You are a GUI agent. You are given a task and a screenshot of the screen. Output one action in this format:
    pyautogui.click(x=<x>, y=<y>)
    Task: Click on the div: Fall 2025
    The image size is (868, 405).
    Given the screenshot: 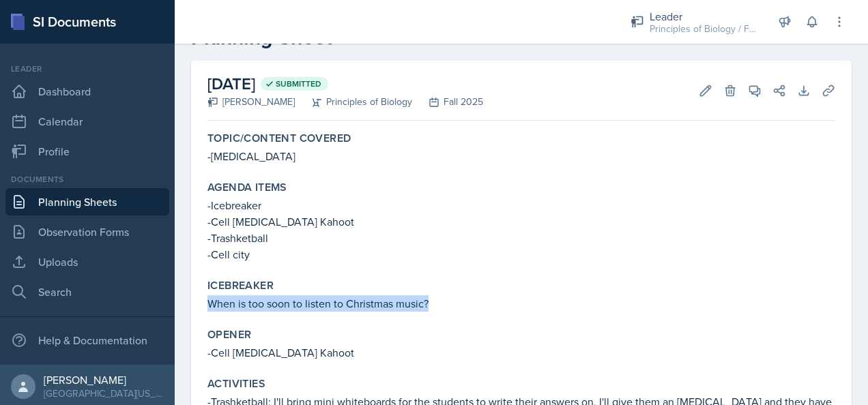 What is the action you would take?
    pyautogui.click(x=448, y=101)
    